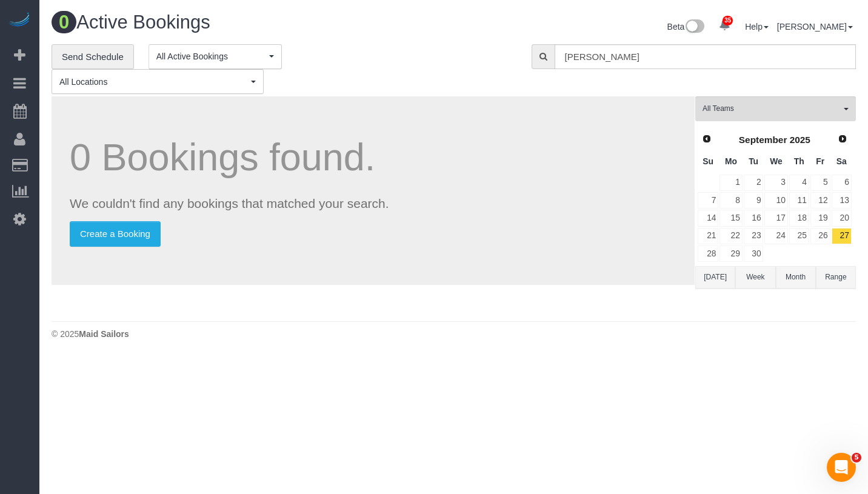 This screenshot has width=868, height=494. I want to click on a: 10, so click(776, 200).